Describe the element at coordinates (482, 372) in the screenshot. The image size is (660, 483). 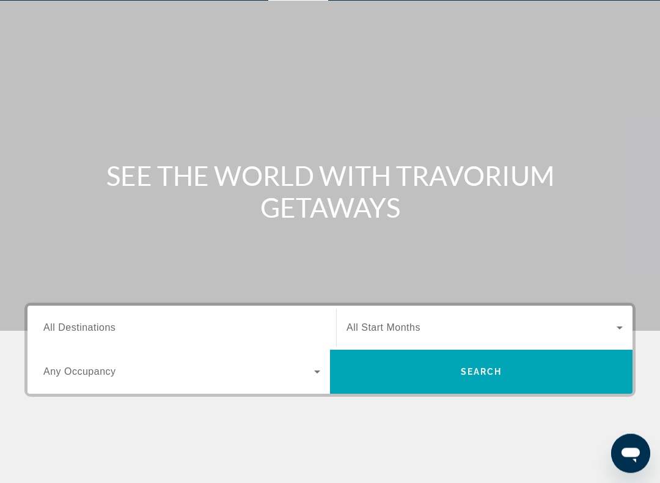
I see `span: Search` at that location.